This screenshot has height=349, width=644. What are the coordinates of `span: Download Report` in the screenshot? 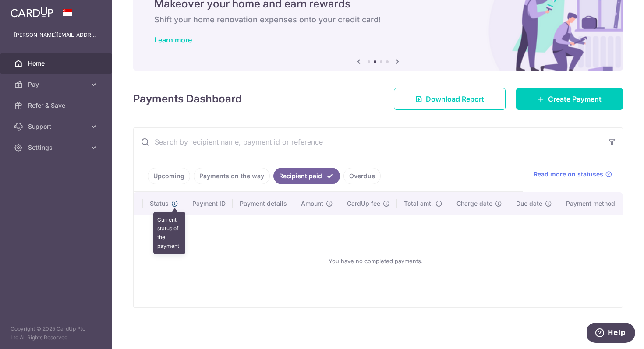 It's located at (455, 99).